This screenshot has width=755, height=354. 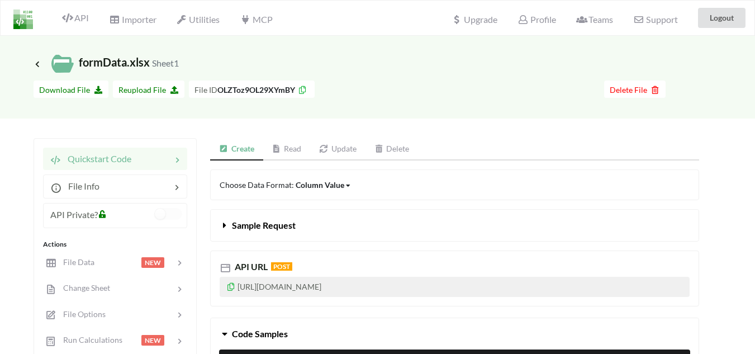 I want to click on a: Delete, so click(x=392, y=149).